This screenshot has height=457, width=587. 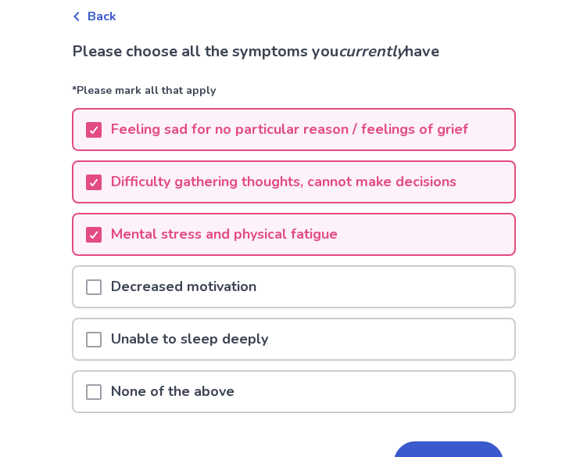 What do you see at coordinates (294, 95) in the screenshot?
I see `p: *Please mark all that apply` at bounding box center [294, 95].